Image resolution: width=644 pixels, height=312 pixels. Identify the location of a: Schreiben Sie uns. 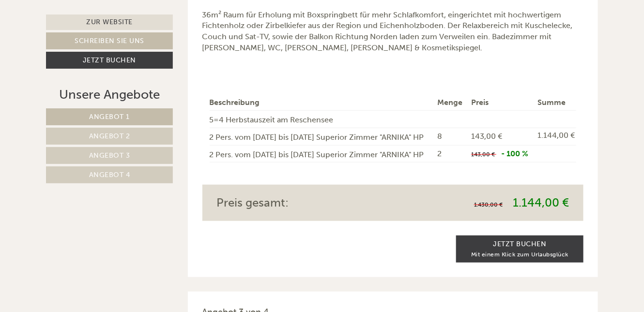
(110, 41).